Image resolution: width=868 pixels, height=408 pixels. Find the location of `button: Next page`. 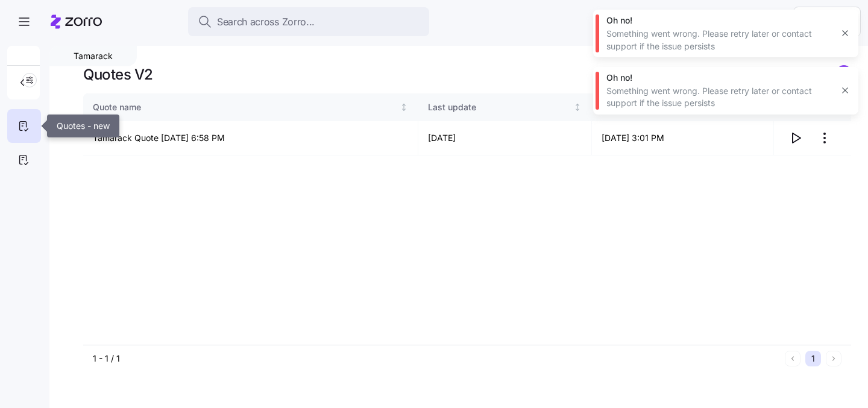

button: Next page is located at coordinates (833, 358).